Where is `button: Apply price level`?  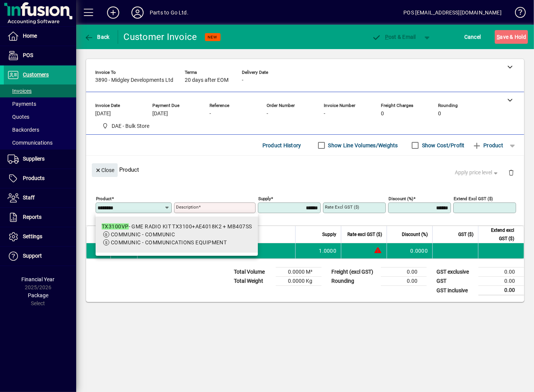
button: Apply price level is located at coordinates (477, 173).